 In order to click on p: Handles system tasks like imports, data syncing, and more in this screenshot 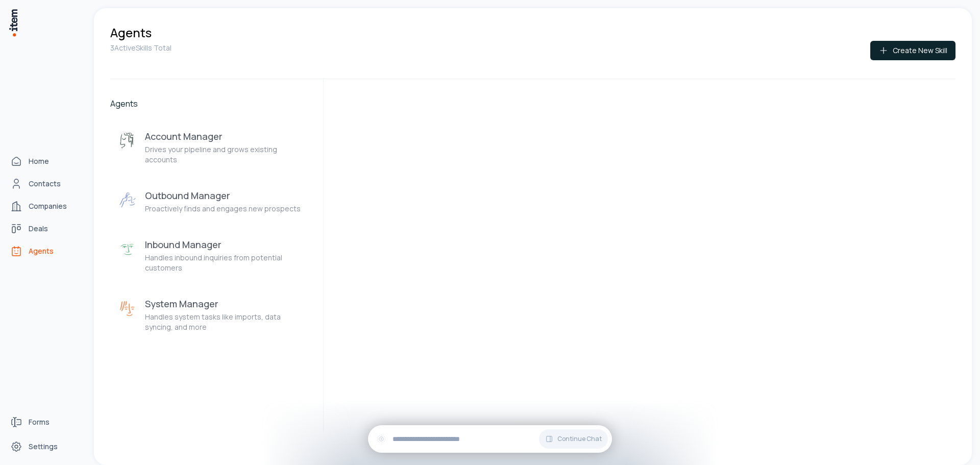, I will do `click(227, 323)`.